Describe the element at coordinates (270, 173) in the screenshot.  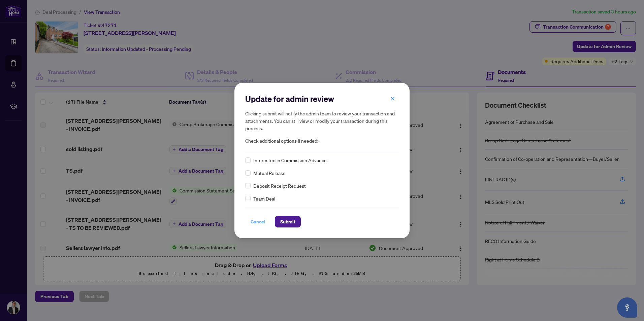
I see `span: Mutual Release` at that location.